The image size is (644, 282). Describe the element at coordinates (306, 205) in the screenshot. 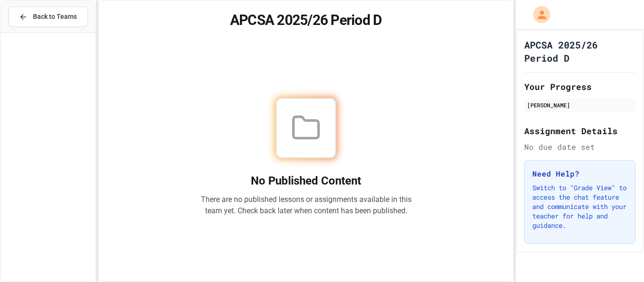

I see `p: There are no published lessons or assignments available in this team yet. Check back later when c...` at that location.